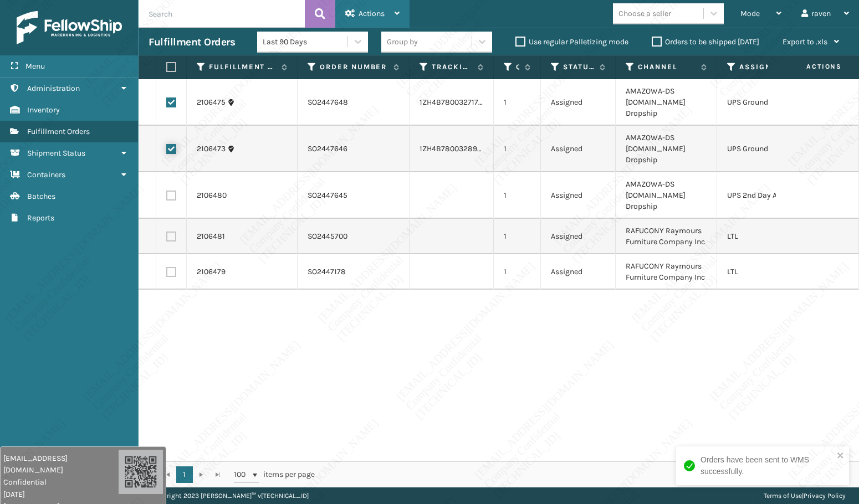  What do you see at coordinates (354, 195) in the screenshot?
I see `td: SO2447645` at bounding box center [354, 195].